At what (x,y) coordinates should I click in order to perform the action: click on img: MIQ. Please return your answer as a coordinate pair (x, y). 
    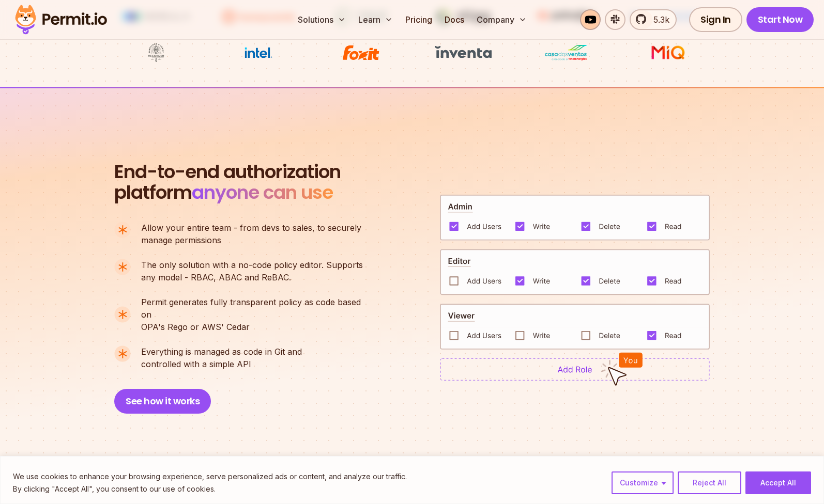
    Looking at the image, I should click on (668, 53).